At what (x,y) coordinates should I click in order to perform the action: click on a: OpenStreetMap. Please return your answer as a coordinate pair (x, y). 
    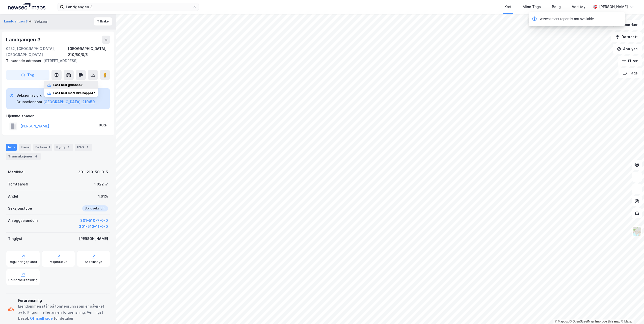
    Looking at the image, I should click on (582, 322).